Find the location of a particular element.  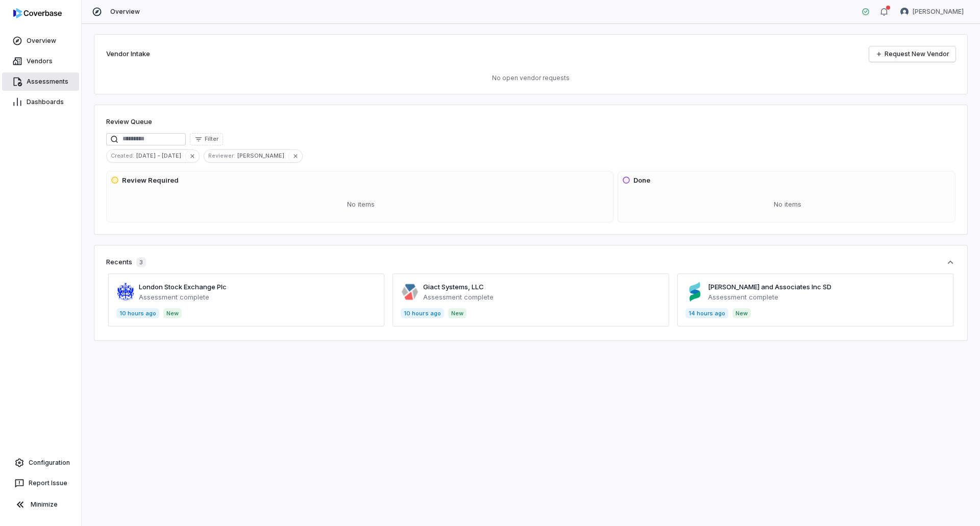

a: Giact Systems, LLC is located at coordinates (453, 286).